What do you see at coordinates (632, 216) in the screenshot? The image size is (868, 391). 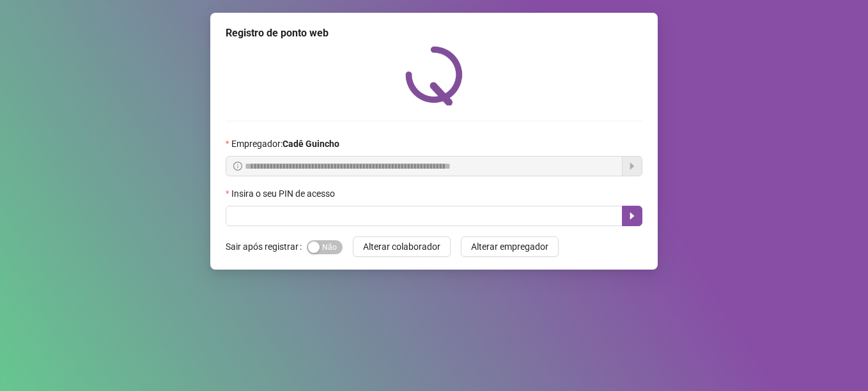 I see `span: caret-right` at bounding box center [632, 216].